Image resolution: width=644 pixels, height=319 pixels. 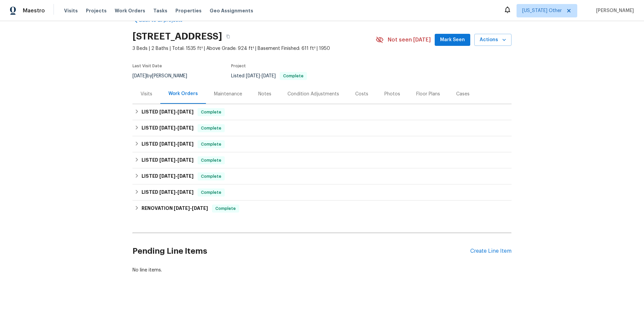 What do you see at coordinates (239, 66) in the screenshot?
I see `span: Project` at bounding box center [239, 66].